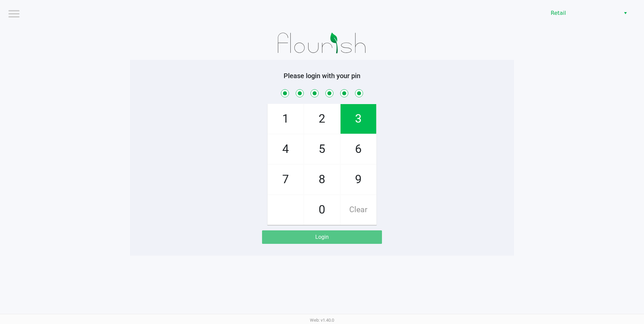 The width and height of the screenshot is (644, 324). Describe the element at coordinates (322, 179) in the screenshot. I see `span: 8` at that location.